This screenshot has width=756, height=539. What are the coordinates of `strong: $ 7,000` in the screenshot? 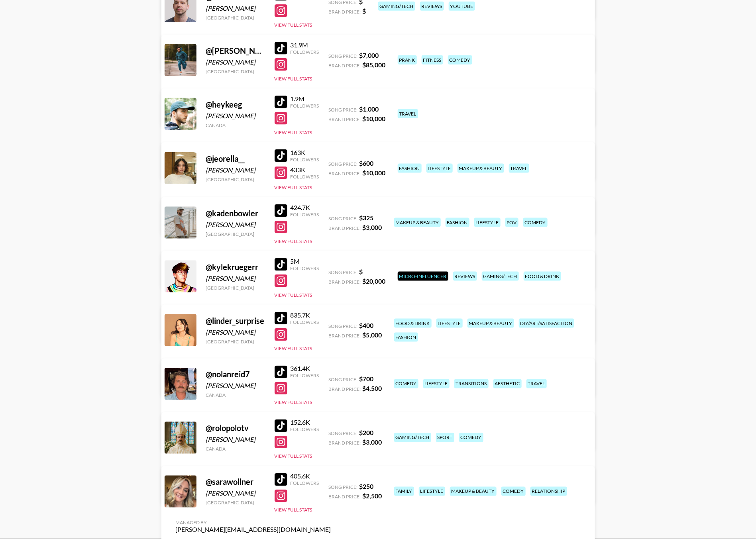 It's located at (369, 55).